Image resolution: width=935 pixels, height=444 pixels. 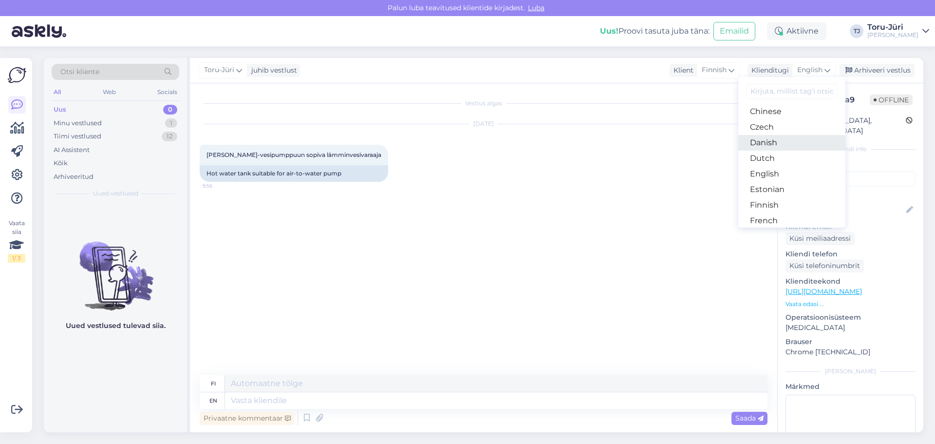 I want to click on p: Uued vestlused tulevad siia., so click(x=115, y=325).